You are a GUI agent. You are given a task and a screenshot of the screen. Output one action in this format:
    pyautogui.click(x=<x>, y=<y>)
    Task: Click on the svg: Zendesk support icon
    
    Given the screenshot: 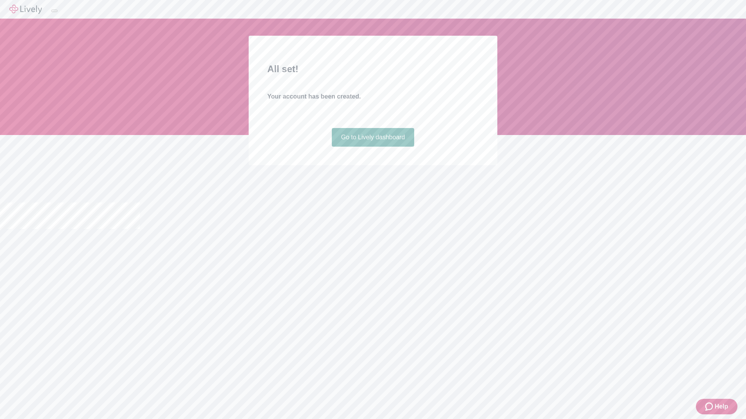 What is the action you would take?
    pyautogui.click(x=710, y=407)
    